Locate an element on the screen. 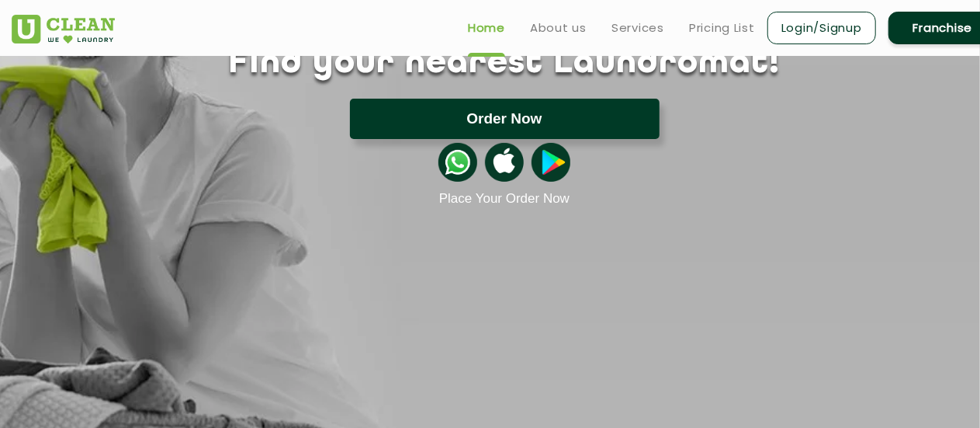  a: Pricing List is located at coordinates (722, 28).